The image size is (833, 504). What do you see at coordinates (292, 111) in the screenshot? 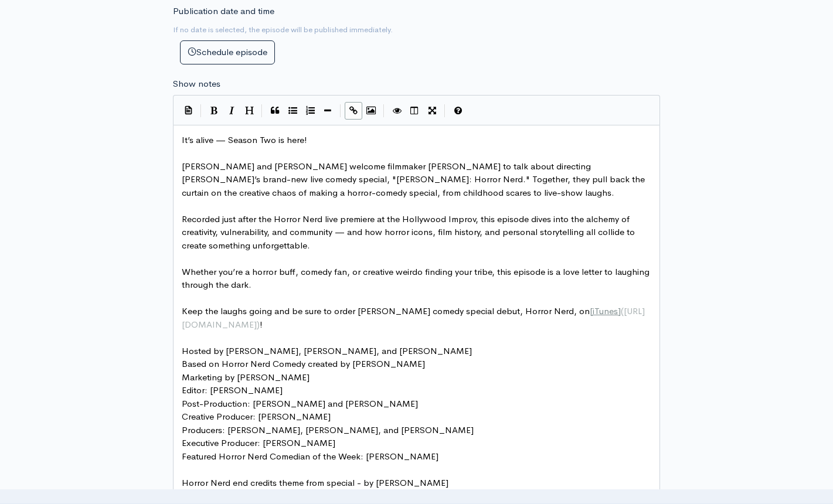
I see `button: Generic List` at bounding box center [292, 111].